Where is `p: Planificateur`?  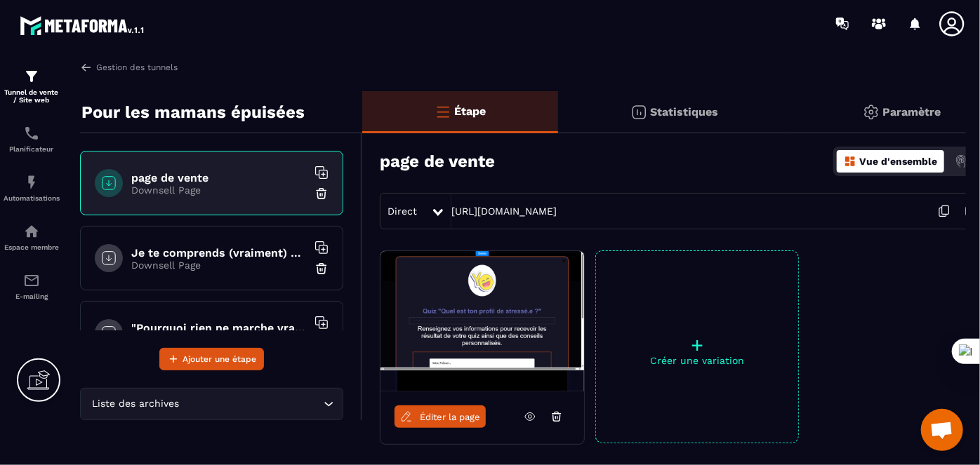 p: Planificateur is located at coordinates (32, 148).